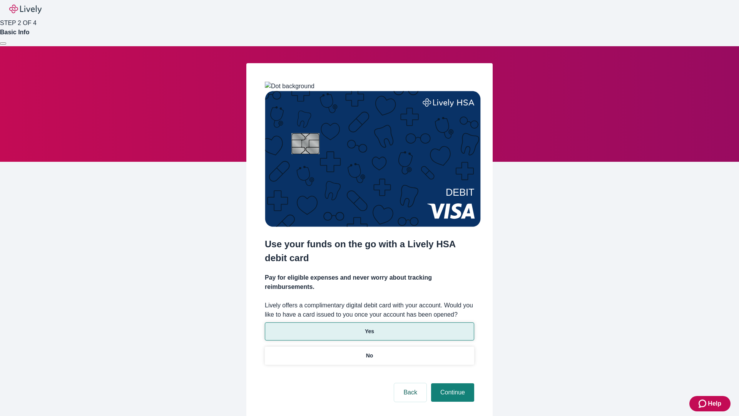 The width and height of the screenshot is (739, 416). Describe the element at coordinates (369, 282) in the screenshot. I see `h4: Pay for eligible expenses and never worry about tracking reimbursements.` at that location.